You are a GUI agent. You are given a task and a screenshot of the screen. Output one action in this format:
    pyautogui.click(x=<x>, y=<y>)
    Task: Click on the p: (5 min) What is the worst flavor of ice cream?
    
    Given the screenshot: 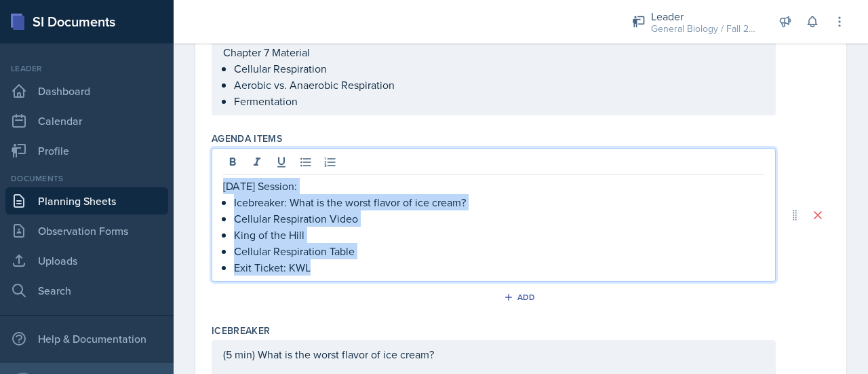 What is the action you would take?
    pyautogui.click(x=494, y=354)
    